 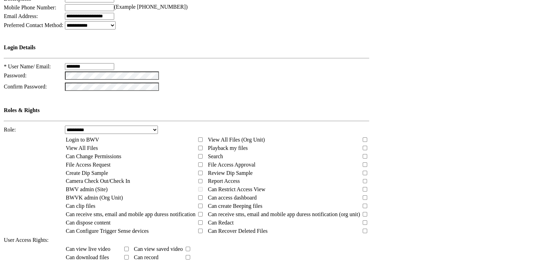 I want to click on span: Can download files, so click(x=88, y=257).